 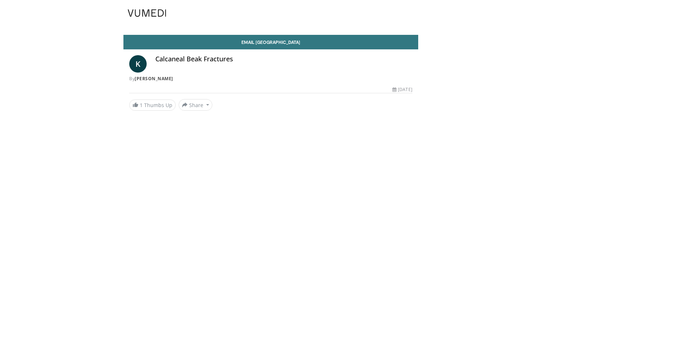 I want to click on a: 1 Thumbs Up, so click(x=153, y=105).